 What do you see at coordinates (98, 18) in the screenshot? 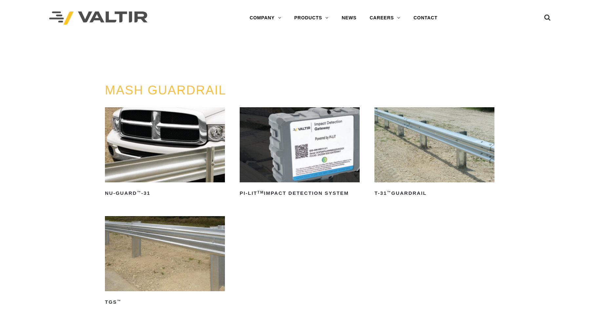
I see `img: Valtir` at bounding box center [98, 18].